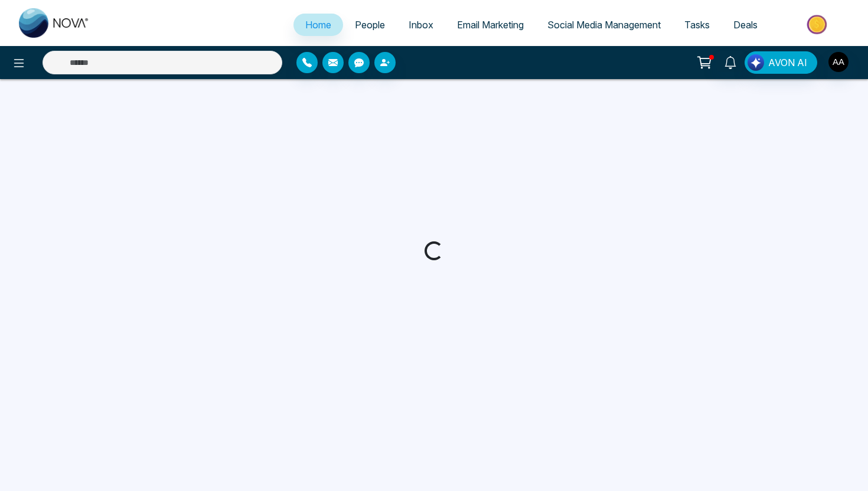 The image size is (868, 491). What do you see at coordinates (817, 24) in the screenshot?
I see `img: Market-place.gif` at bounding box center [817, 24].